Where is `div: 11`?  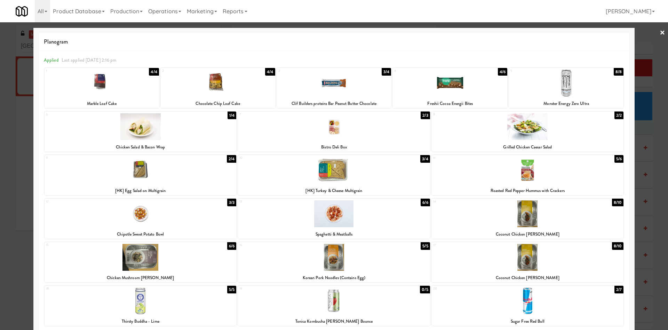
div: 11 is located at coordinates (481, 158).